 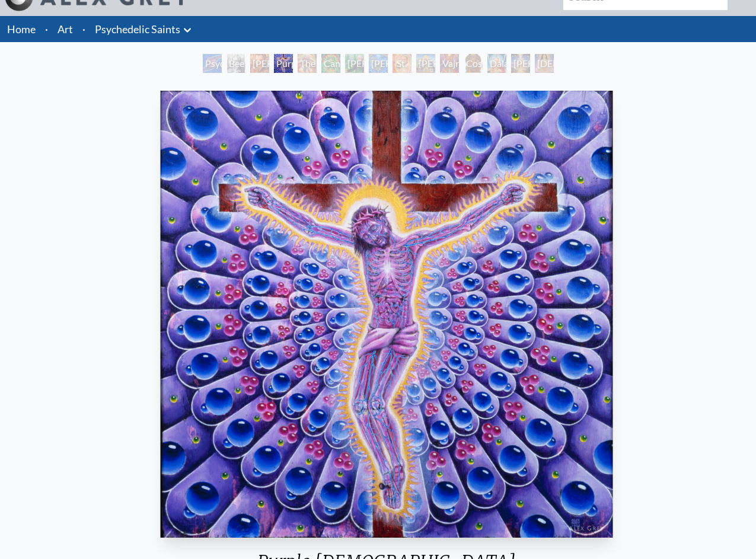 What do you see at coordinates (137, 29) in the screenshot?
I see `a: Psychedelic Saints` at bounding box center [137, 29].